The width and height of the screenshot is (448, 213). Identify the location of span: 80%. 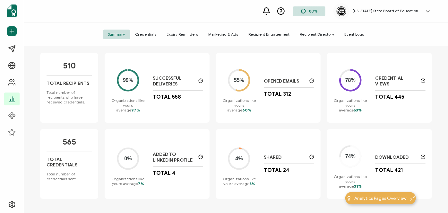
(313, 11).